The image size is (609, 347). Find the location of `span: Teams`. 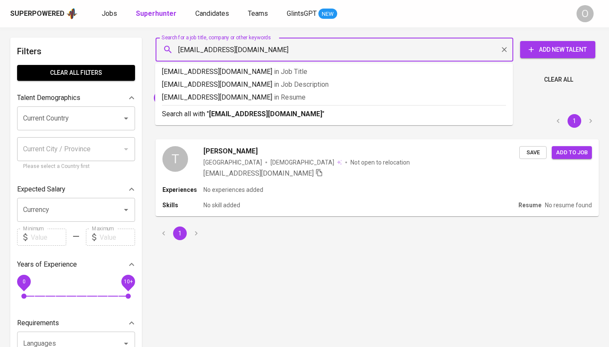

span: Teams is located at coordinates (258, 13).